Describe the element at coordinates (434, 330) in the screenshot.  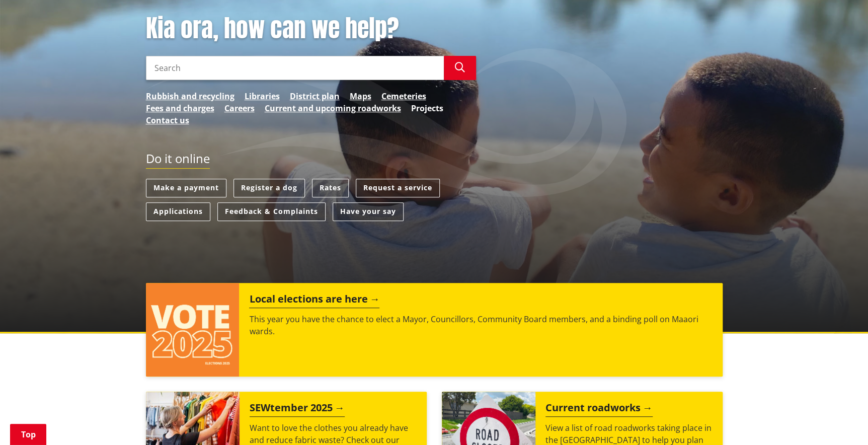
I see `a: Local elections are here This year you have the chance to elect a Mayor, Councillors, Community B...` at that location.